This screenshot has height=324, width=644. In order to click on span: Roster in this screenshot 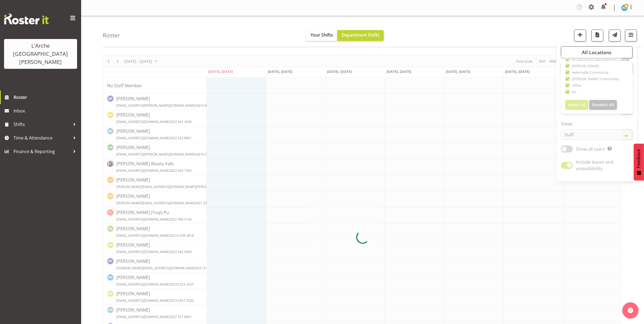, I will do `click(46, 97)`.